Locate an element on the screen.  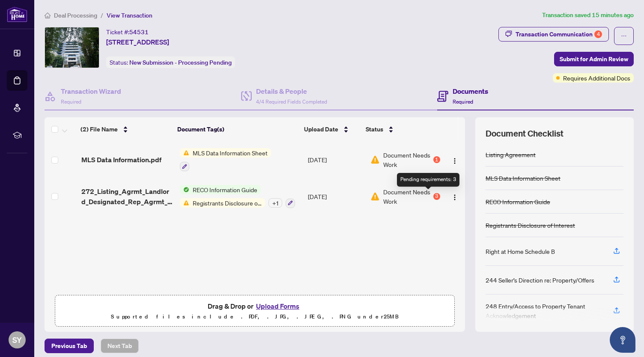
span: Requires Additional Docs is located at coordinates (596, 78).